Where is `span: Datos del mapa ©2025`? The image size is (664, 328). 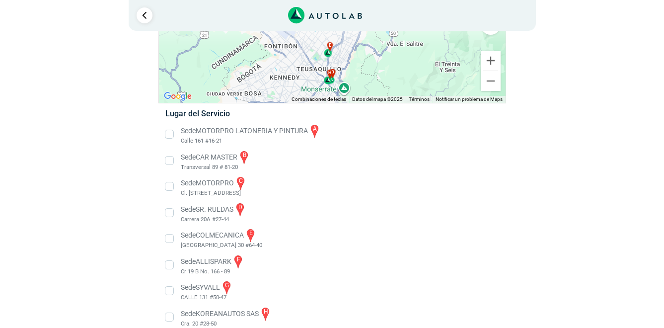
span: Datos del mapa ©2025 is located at coordinates (378, 99).